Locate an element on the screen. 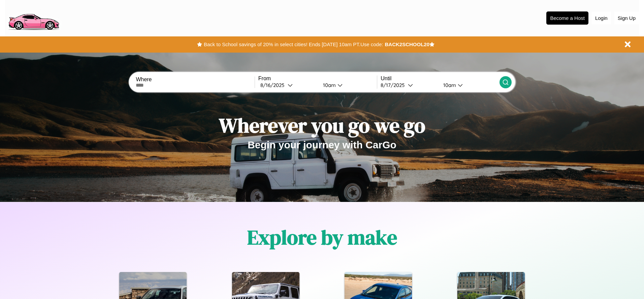 This screenshot has width=644, height=299. label: From is located at coordinates (318, 78).